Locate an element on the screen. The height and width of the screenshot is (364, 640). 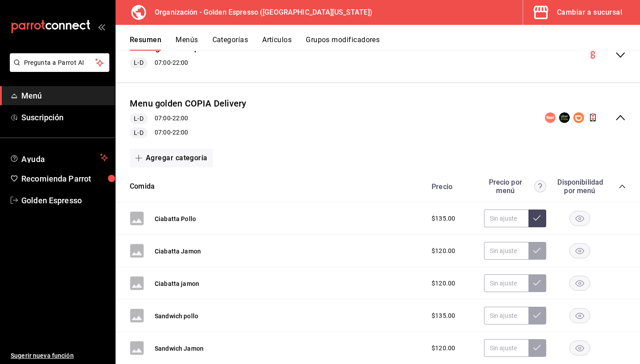
span: Recomienda Parrot is located at coordinates (65, 178).